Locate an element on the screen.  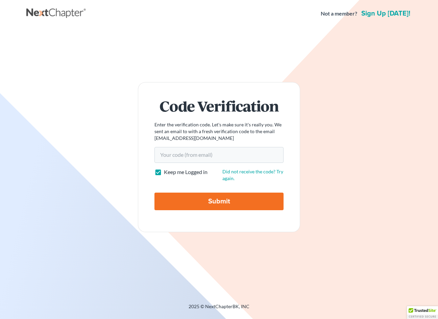
p: Enter the verification code. Let's make sure it's really you. We sent an email to with a fresh ve... is located at coordinates (219, 131).